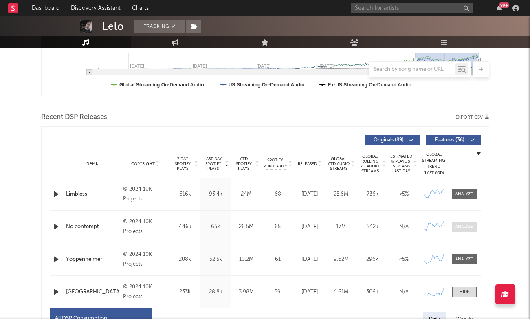 The image size is (530, 319). What do you see at coordinates (372, 227) in the screenshot?
I see `div: 542k` at bounding box center [372, 227].